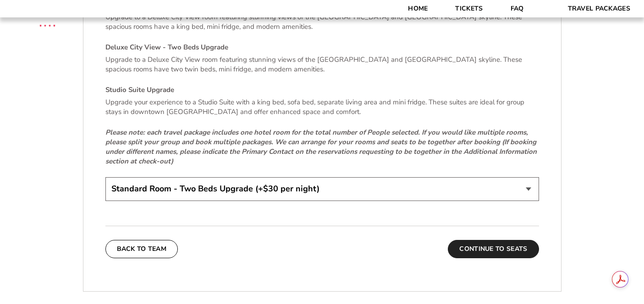  Describe the element at coordinates (141, 249) in the screenshot. I see `button: Back To Team` at that location.